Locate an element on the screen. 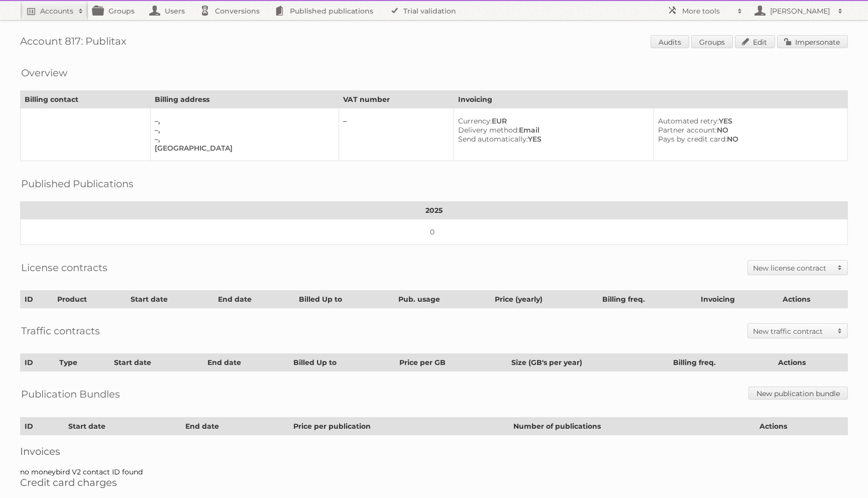 The image size is (868, 498). th: Size (GB's per year) is located at coordinates (587, 363).